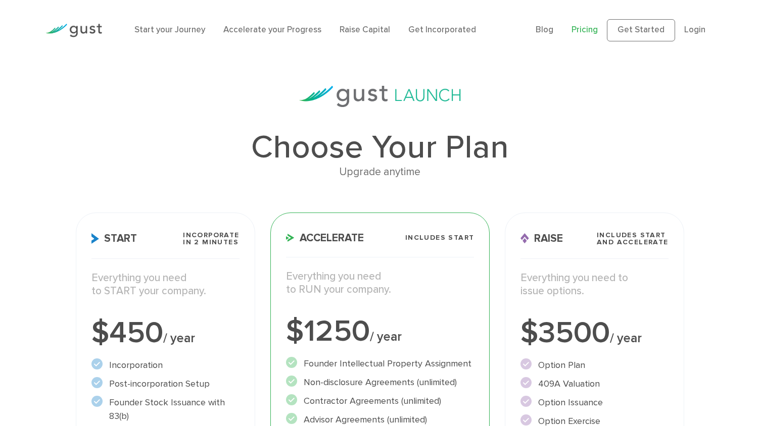 Image resolution: width=760 pixels, height=426 pixels. Describe the element at coordinates (165, 365) in the screenshot. I see `li: Incorporation` at that location.